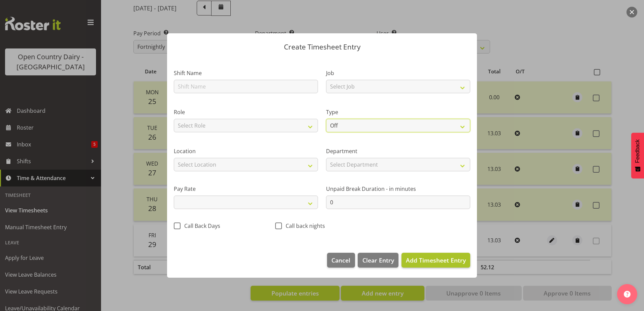  What do you see at coordinates (246, 86) in the screenshot?
I see `input: Shift Name` at bounding box center [246, 86].